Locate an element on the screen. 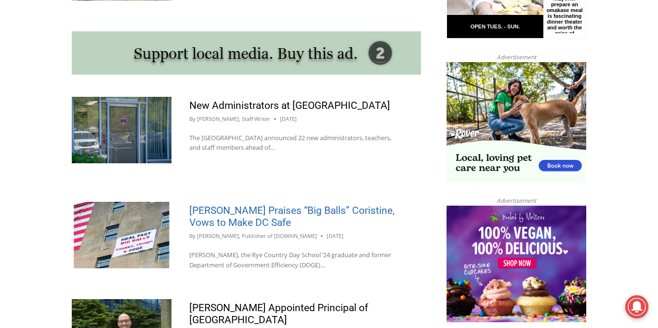  a: support local media, buy this ad is located at coordinates (246, 53).